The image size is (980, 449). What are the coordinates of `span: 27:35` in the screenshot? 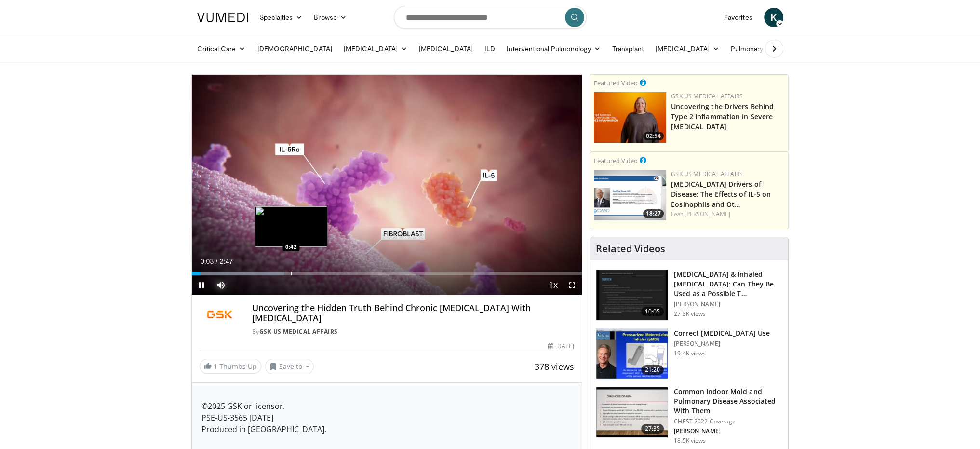 It's located at (653, 429).